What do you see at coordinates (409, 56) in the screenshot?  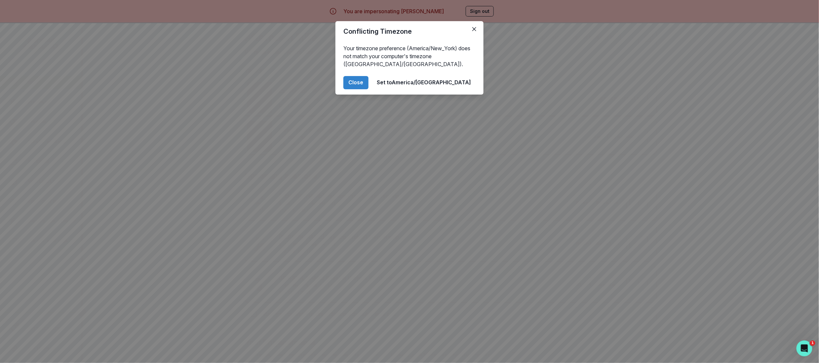 I see `div: Your timezone preference (America/New_York) does not match your computer's timezone ([GEOGRAPHIC_...` at bounding box center [409, 56].